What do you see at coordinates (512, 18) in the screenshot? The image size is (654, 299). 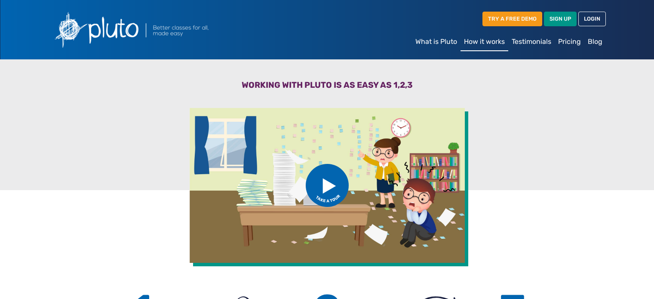 I see `a: TRY A FREE DEMO` at bounding box center [512, 18].